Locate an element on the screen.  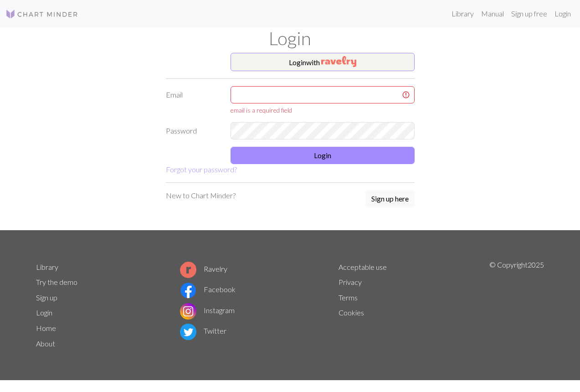
a: Sign up free is located at coordinates (529, 14).